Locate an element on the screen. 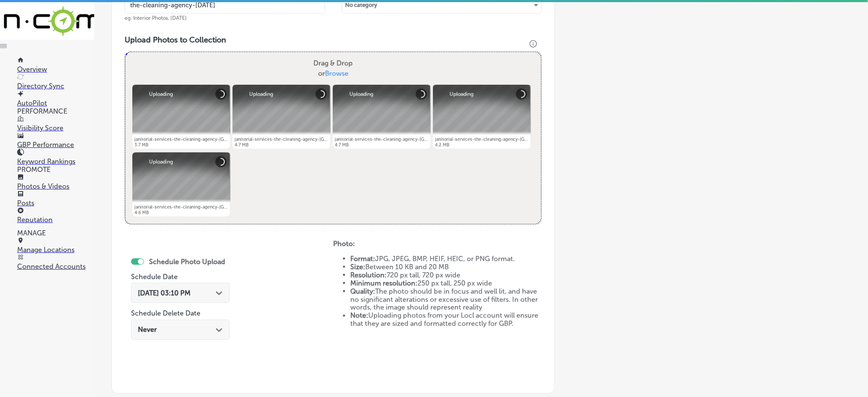 This screenshot has height=397, width=868. a: Posts is located at coordinates (55, 198).